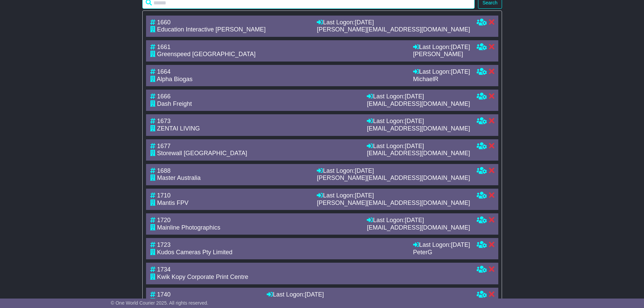 The width and height of the screenshot is (644, 308). What do you see at coordinates (173, 203) in the screenshot?
I see `span: Mantis FPV` at bounding box center [173, 203].